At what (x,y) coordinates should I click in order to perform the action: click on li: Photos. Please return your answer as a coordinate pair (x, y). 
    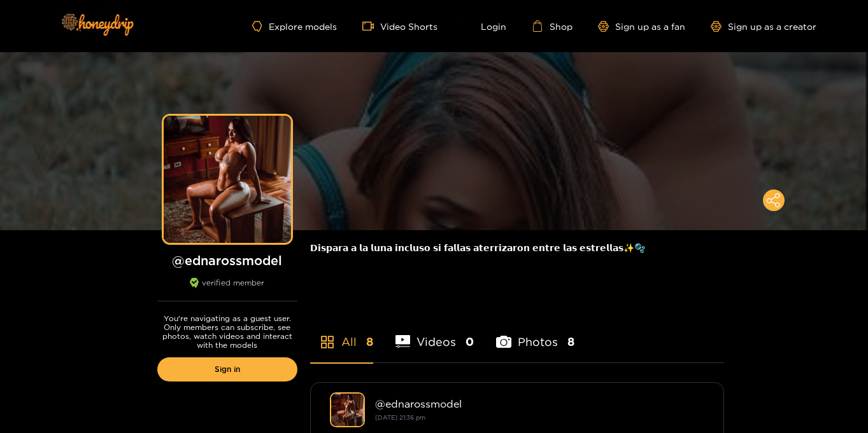
    Looking at the image, I should click on (535, 334).